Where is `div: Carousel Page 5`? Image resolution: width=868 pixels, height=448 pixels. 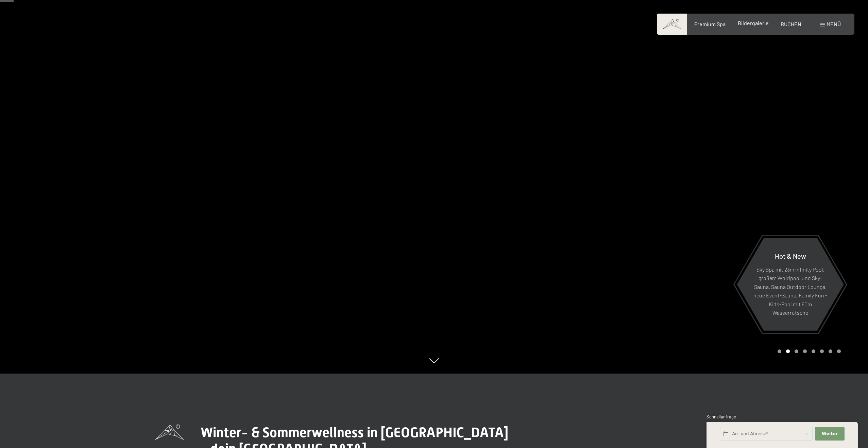 div: Carousel Page 5 is located at coordinates (813, 351).